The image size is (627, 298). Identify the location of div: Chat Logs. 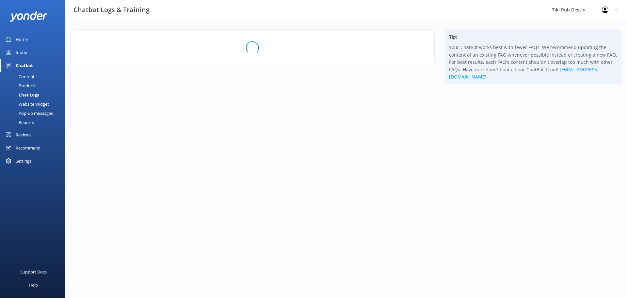
(21, 95).